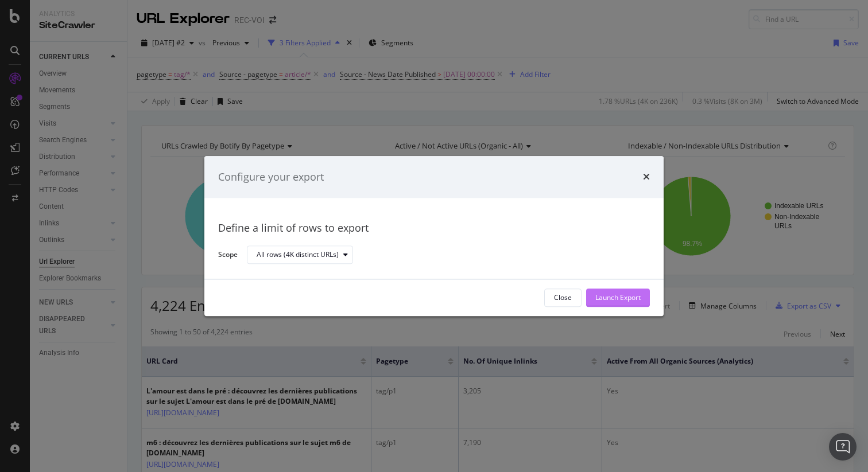 The height and width of the screenshot is (472, 868). What do you see at coordinates (562, 298) in the screenshot?
I see `div: Close` at bounding box center [562, 298].